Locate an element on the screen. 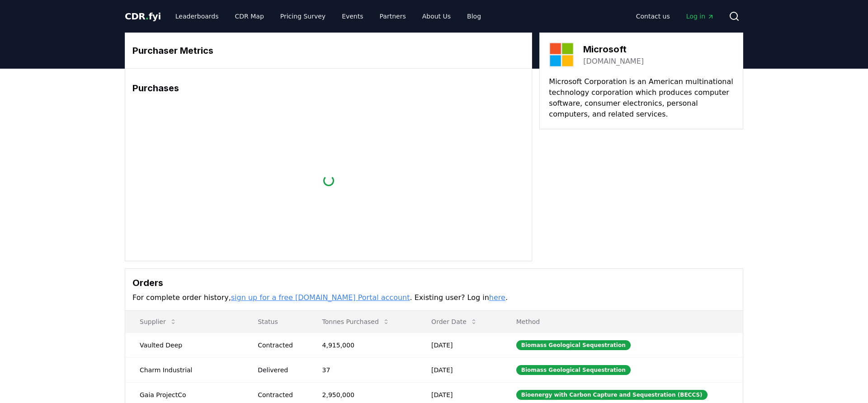 The image size is (868, 403). a: Leaderboards is located at coordinates (197, 16).